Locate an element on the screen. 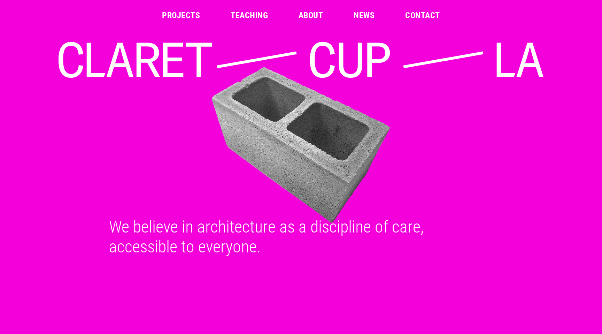 This screenshot has height=334, width=602. nav: Main Menu is located at coordinates (301, 15).